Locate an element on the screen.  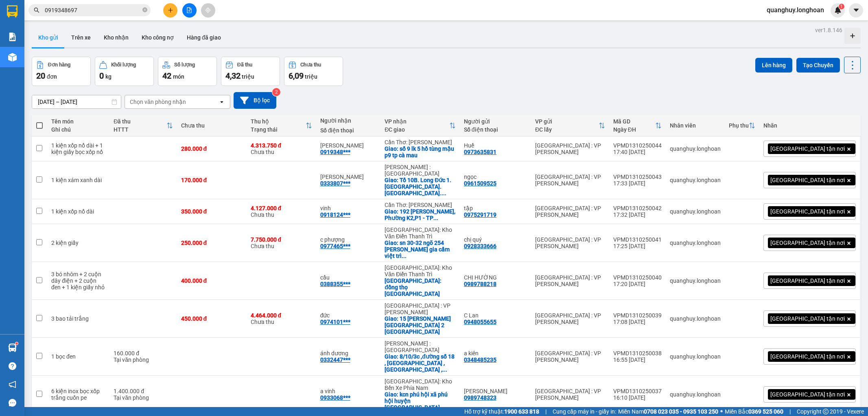
div: Trần Thu Sa is located at coordinates (496, 391).